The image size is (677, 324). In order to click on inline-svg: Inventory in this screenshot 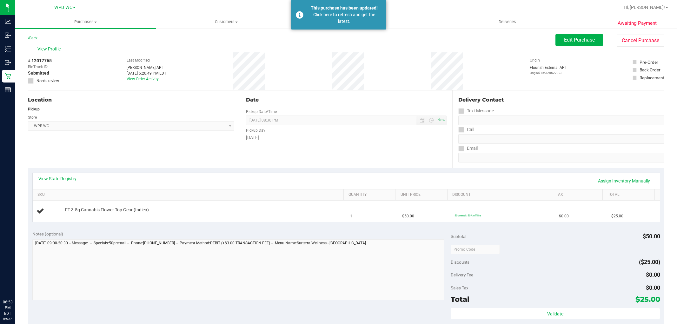, I will do `click(8, 49)`.